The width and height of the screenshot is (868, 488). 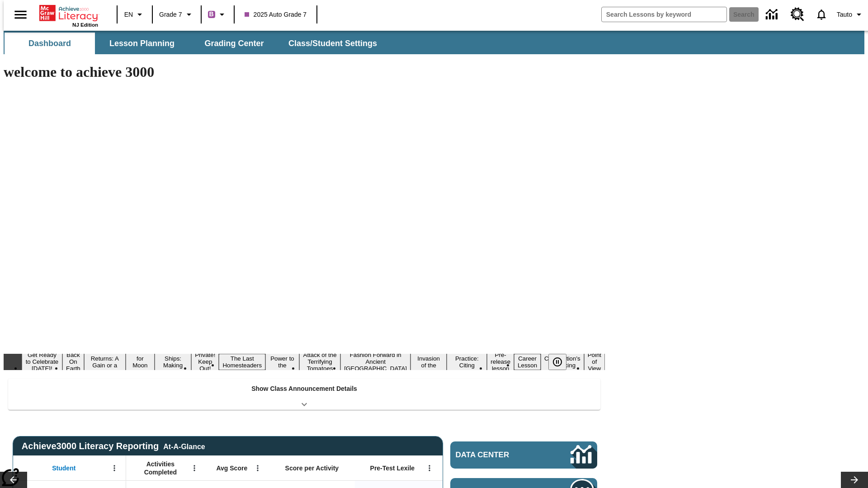 What do you see at coordinates (850, 14) in the screenshot?
I see `button: Profile/Settings` at bounding box center [850, 14].